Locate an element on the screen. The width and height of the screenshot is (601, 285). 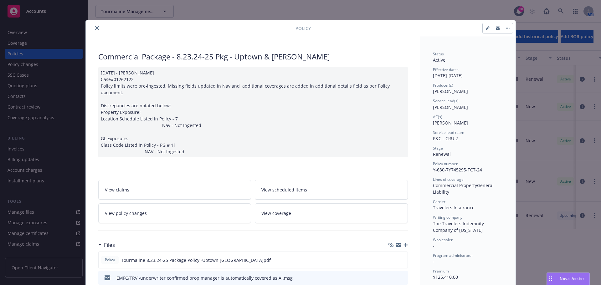
span: Travelers Insurance is located at coordinates (454, 208).